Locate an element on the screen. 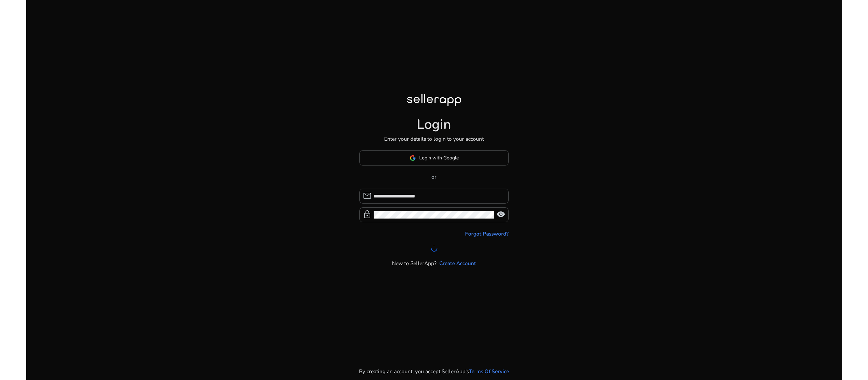 Image resolution: width=868 pixels, height=380 pixels. p: New to SellerApp? is located at coordinates (414, 263).